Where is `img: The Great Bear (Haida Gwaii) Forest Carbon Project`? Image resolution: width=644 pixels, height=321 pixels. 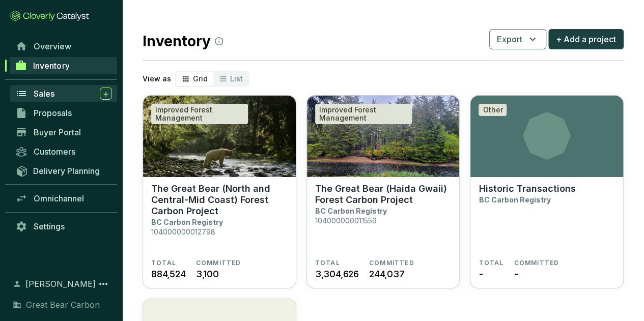
img: The Great Bear (Haida Gwaii) Forest Carbon Project is located at coordinates (383, 137).